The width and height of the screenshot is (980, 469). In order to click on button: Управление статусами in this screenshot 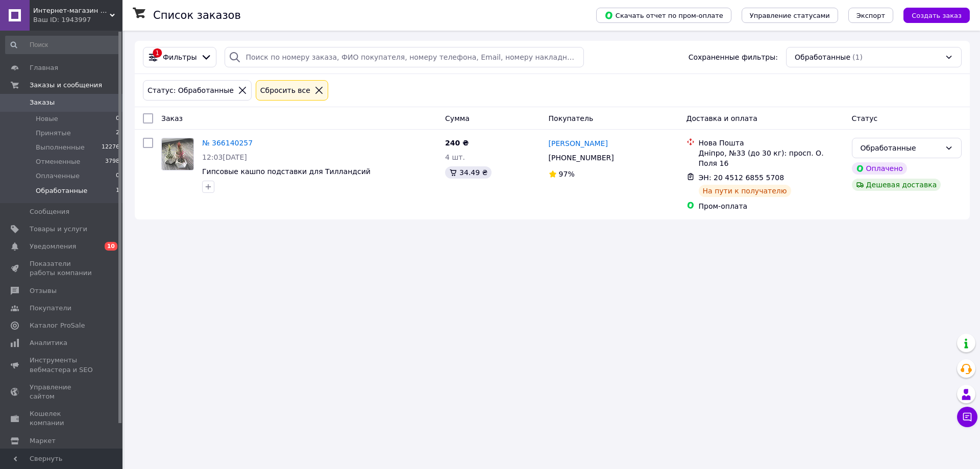, I will do `click(789, 15)`.